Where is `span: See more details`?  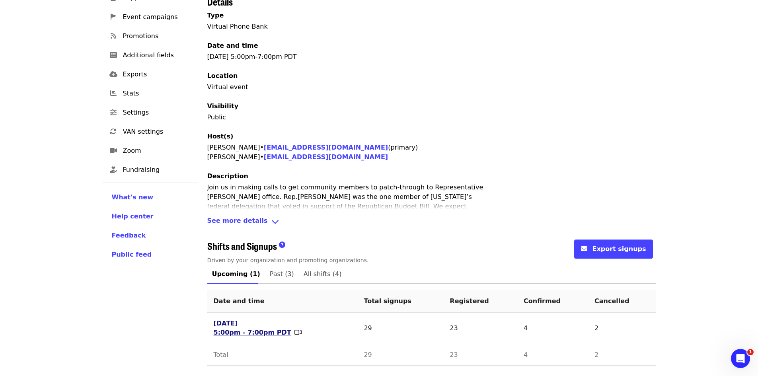 span: See more details is located at coordinates (237, 222).